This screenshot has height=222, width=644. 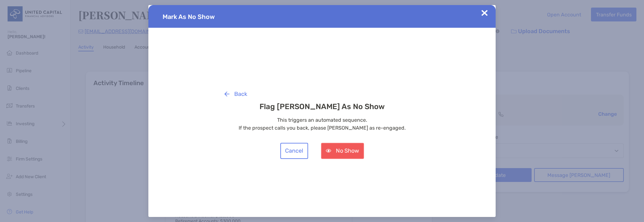 What do you see at coordinates (485, 13) in the screenshot?
I see `img: Close Updates Zoe` at bounding box center [485, 13].